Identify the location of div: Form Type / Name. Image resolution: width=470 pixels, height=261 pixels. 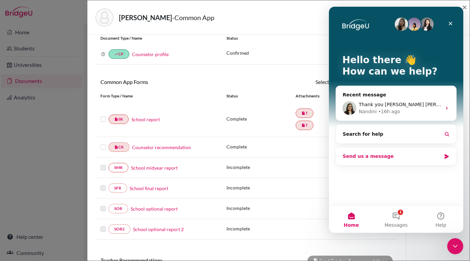
(158, 96).